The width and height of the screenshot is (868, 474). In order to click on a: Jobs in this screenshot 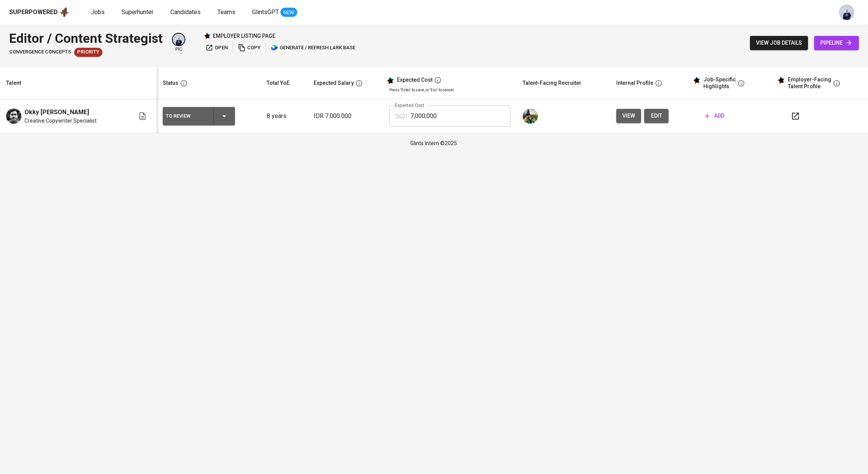, I will do `click(99, 12)`.